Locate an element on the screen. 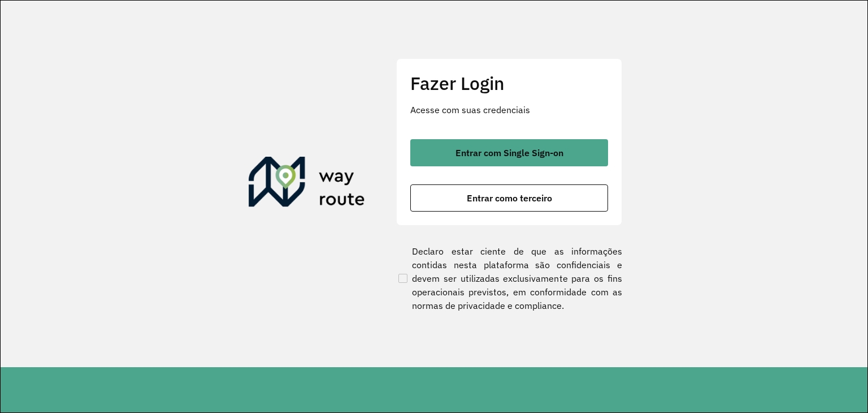 The image size is (868, 413). img: Roteirizador AmbevTech is located at coordinates (307, 184).